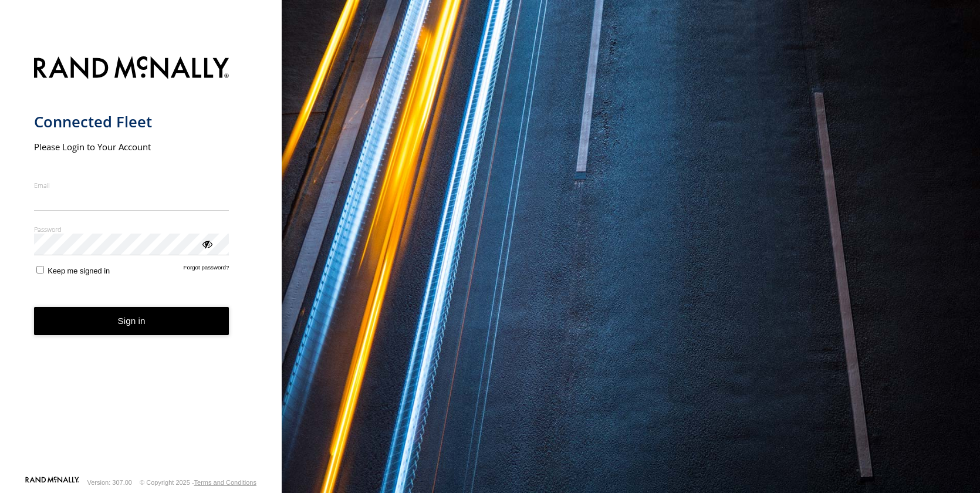 The width and height of the screenshot is (980, 493). I want to click on h1: Connected Fleet, so click(131, 121).